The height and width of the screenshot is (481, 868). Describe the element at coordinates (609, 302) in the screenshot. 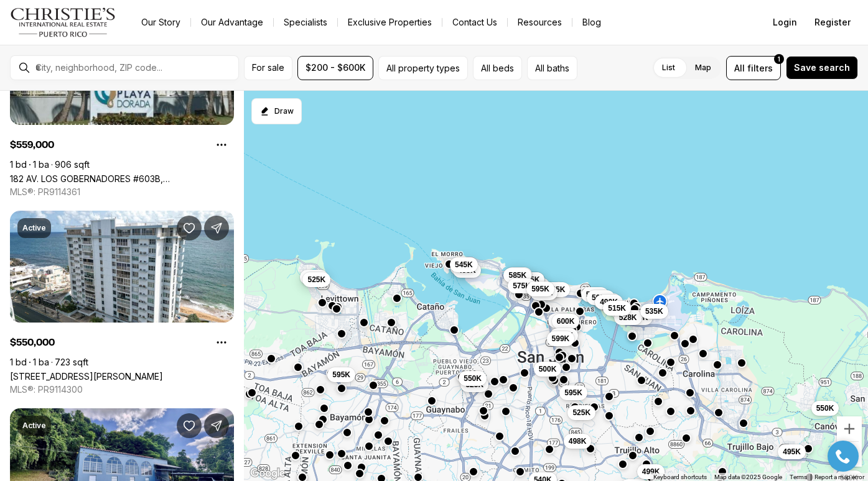

I see `button: 490K` at that location.